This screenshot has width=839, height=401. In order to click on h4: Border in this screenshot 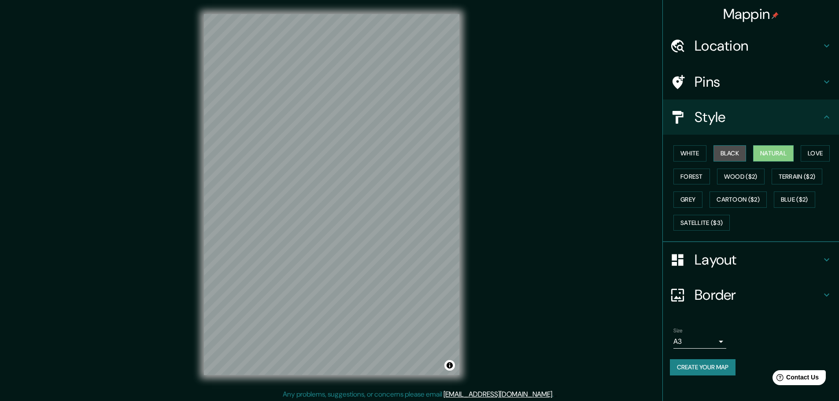, I will do `click(758, 295)`.